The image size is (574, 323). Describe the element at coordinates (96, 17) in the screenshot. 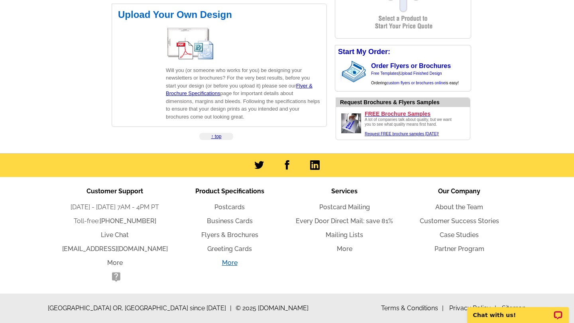

I see `button: Open LiveChat chat widget` at that location.